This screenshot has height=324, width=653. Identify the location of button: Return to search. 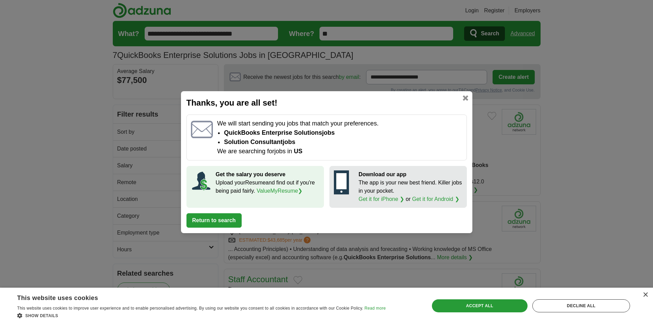
(214, 221).